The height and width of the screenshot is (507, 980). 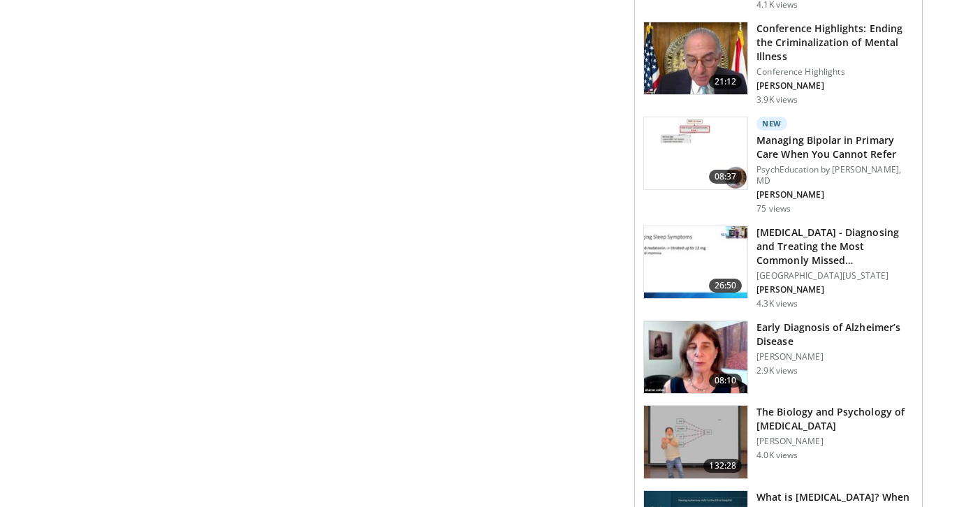 I want to click on p: New, so click(x=771, y=124).